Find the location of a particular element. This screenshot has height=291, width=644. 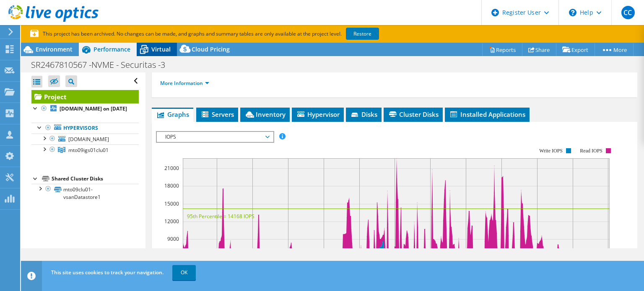

span: Performance is located at coordinates (112, 49).